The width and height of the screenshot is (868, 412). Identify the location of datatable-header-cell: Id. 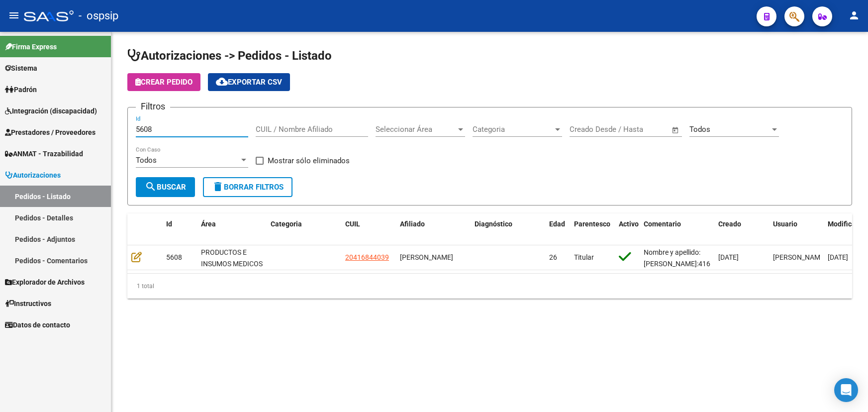
(179, 230).